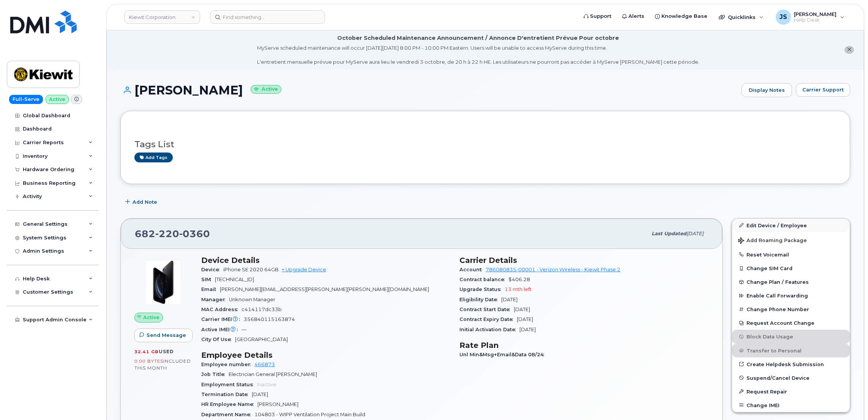 The height and width of the screenshot is (420, 868). I want to click on button: Enable Call Forwarding, so click(791, 296).